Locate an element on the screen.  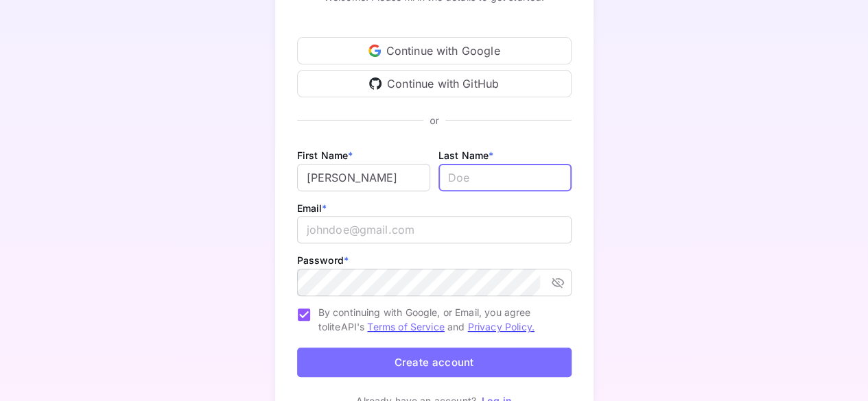
button: toggle password visibility is located at coordinates (558, 283).